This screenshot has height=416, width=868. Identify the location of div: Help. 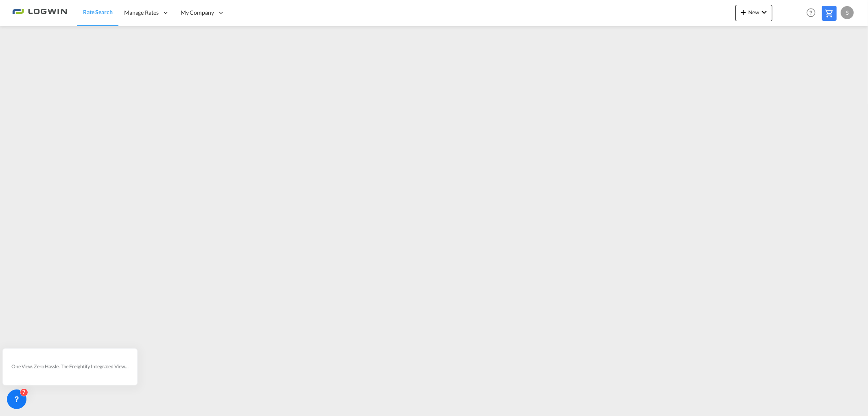
(813, 13).